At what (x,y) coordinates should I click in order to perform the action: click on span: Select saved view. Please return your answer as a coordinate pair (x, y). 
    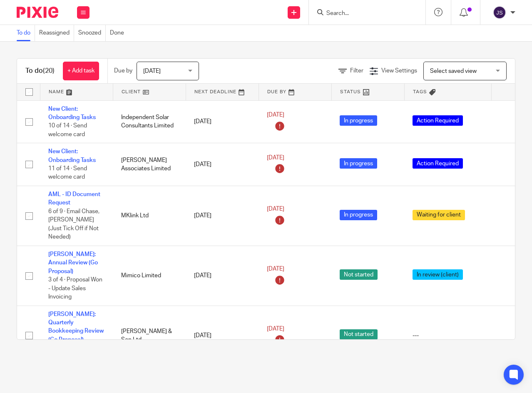
    Looking at the image, I should click on (453, 71).